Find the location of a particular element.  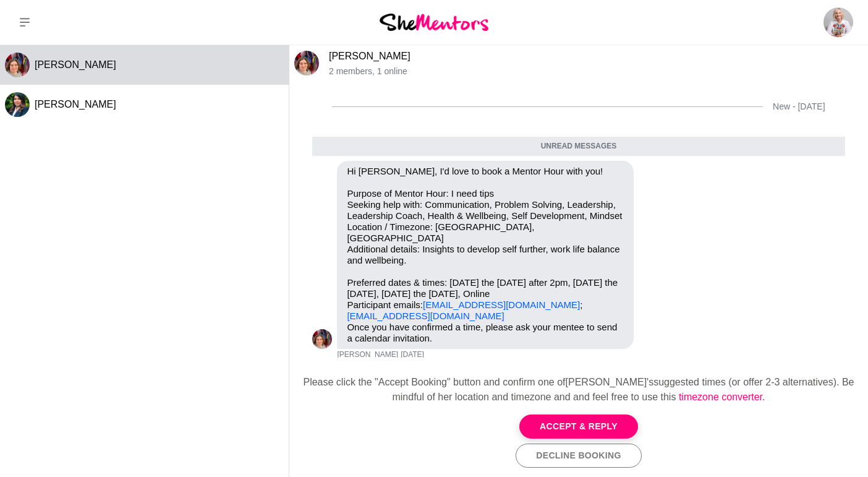

a: Sue Johnston is located at coordinates (838, 22).